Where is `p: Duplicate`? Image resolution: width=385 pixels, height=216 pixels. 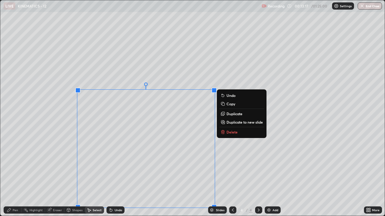 p: Duplicate is located at coordinates (234, 114).